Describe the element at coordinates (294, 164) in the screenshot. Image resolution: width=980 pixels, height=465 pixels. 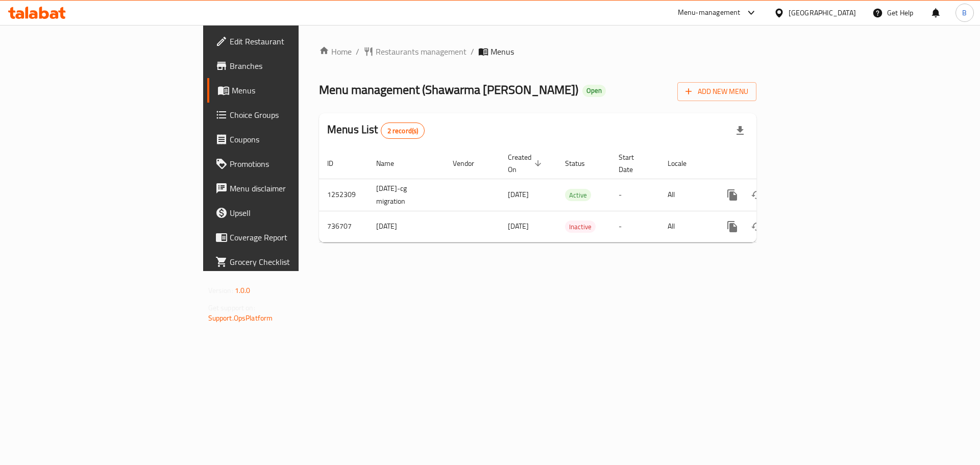
I see `span: Promotions` at that location.